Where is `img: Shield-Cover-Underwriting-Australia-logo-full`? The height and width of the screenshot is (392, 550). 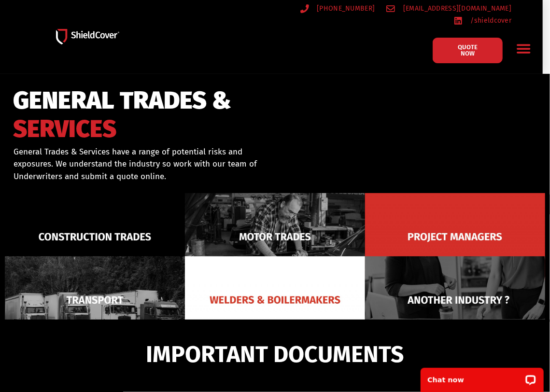
img: Shield-Cover-Underwriting-Australia-logo-full is located at coordinates (87, 37).